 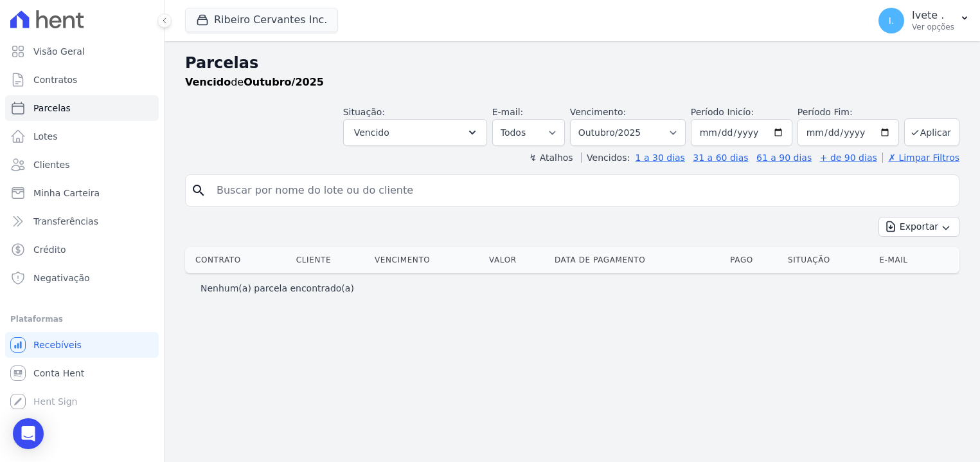 What do you see at coordinates (81, 51) in the screenshot?
I see `a: Visão Geral` at bounding box center [81, 51].